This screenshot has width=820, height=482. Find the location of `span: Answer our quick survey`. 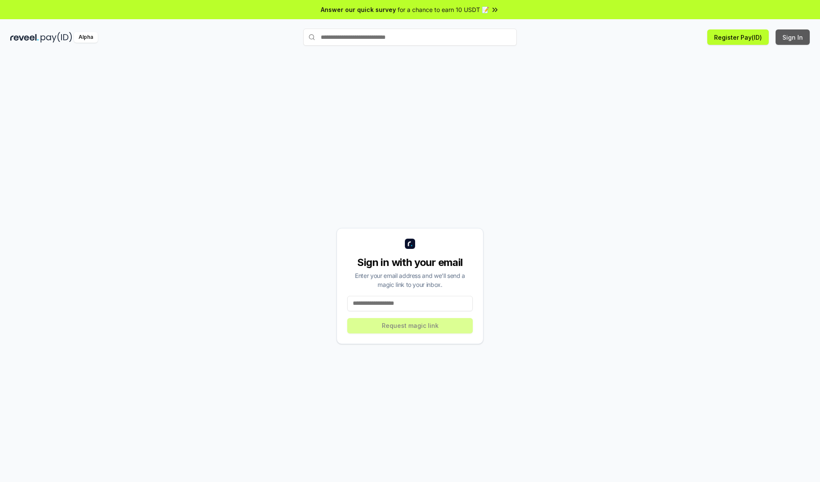

span: Answer our quick survey is located at coordinates (358, 9).